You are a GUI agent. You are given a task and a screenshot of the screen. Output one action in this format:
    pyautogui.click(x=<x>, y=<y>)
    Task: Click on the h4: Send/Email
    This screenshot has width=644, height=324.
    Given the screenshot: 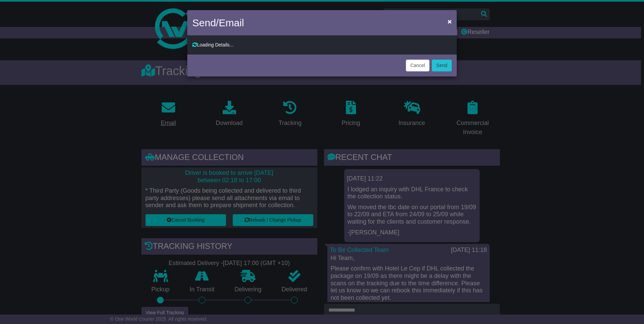 What is the action you would take?
    pyautogui.click(x=218, y=23)
    